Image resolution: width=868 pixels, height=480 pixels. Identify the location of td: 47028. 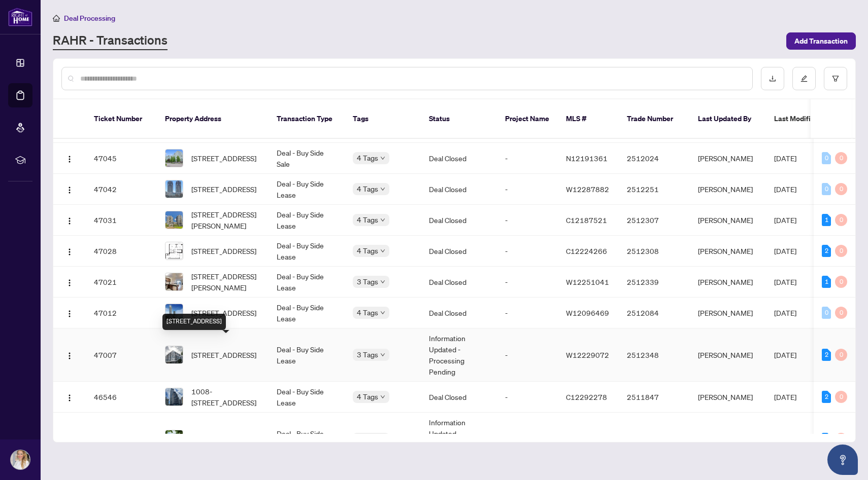
(121, 251).